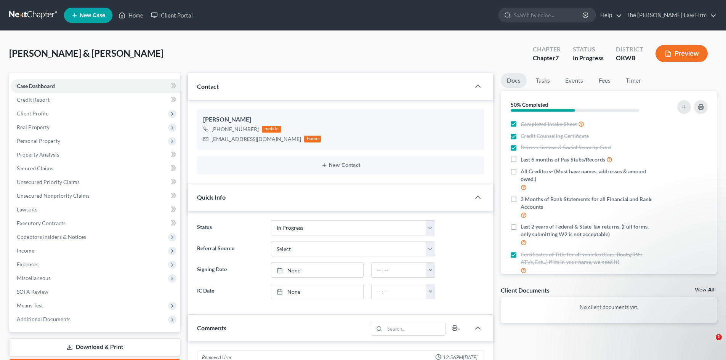  I want to click on div: mobile, so click(271, 129).